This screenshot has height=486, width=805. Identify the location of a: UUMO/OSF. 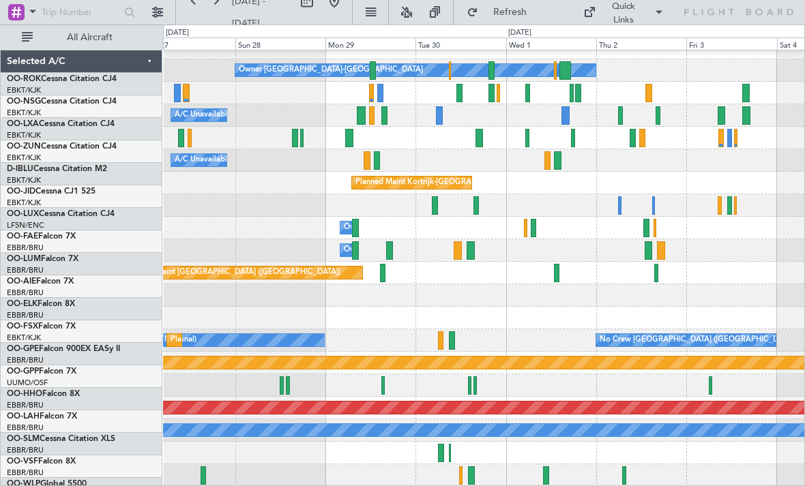
(27, 383).